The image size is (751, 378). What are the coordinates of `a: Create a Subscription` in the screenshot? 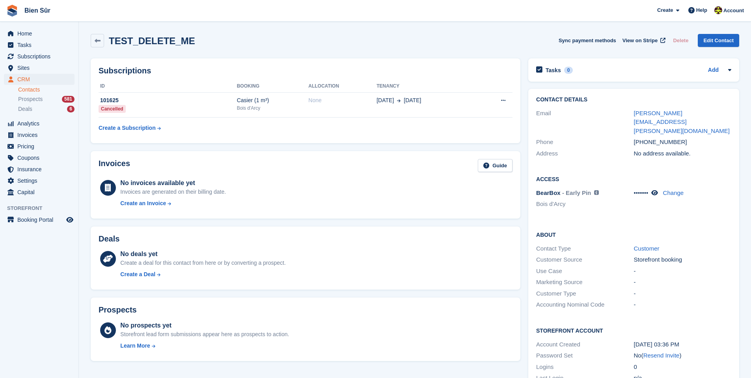 It's located at (130, 128).